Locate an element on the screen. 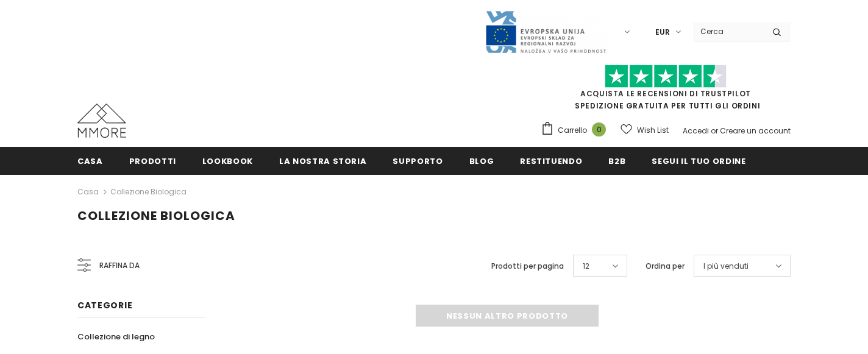 The width and height of the screenshot is (868, 354). span: Blog is located at coordinates (481, 161).